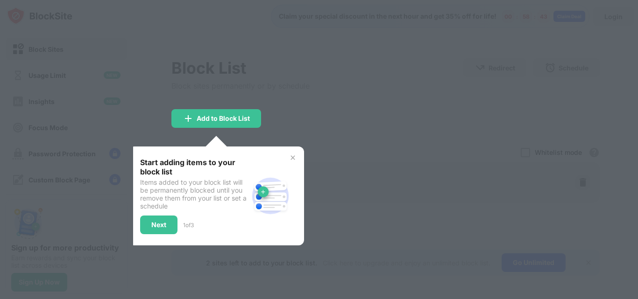 The image size is (638, 299). Describe the element at coordinates (194, 194) in the screenshot. I see `div: Items added to your block list will be permanently blocked until you remove them from your list o...` at that location.